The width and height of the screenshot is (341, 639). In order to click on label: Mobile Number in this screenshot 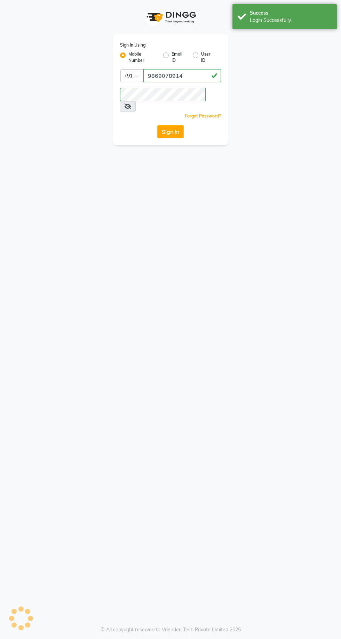, I will do `click(143, 57)`.